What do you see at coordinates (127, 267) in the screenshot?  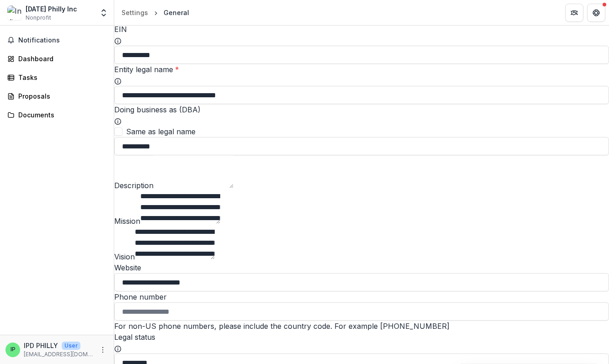 I see `label: Website` at bounding box center [127, 267].